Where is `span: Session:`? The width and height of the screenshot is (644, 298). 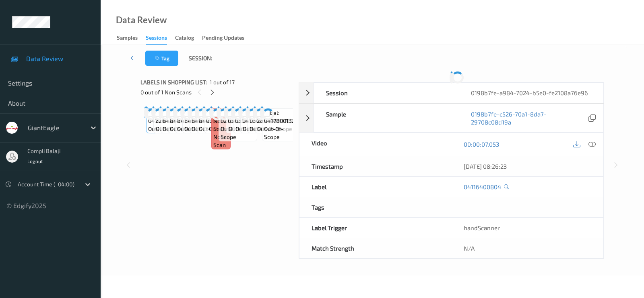
span: Session: is located at coordinates (201, 58).